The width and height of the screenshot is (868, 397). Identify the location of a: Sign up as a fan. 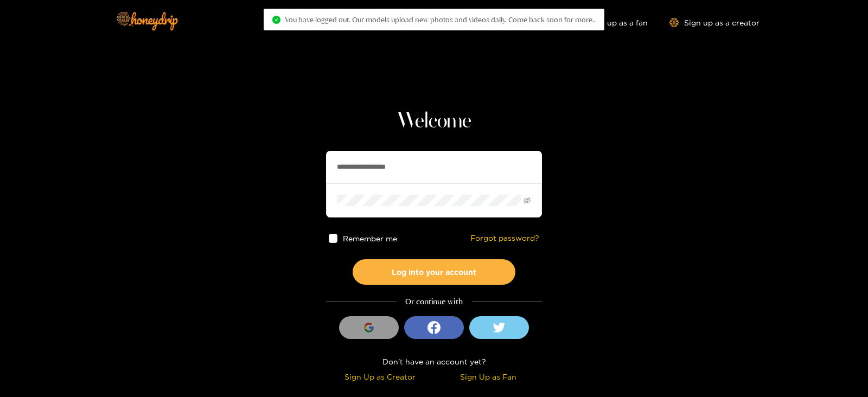
(610, 22).